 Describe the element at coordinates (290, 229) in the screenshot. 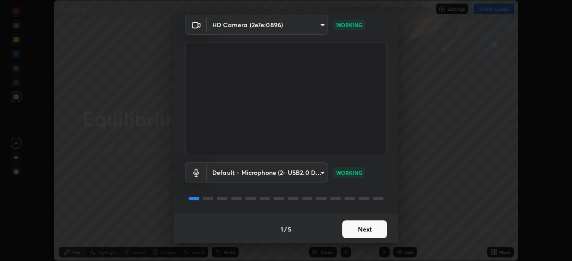

I see `h4: 5` at that location.